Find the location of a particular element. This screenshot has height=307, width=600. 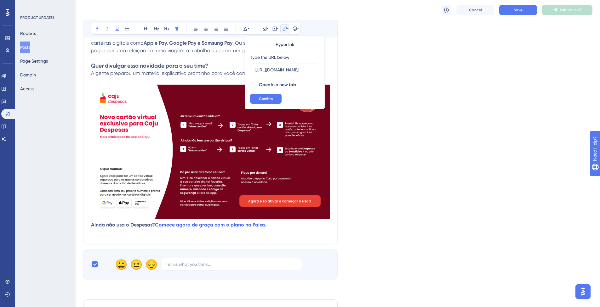

div: Type the URL below is located at coordinates (270, 57).